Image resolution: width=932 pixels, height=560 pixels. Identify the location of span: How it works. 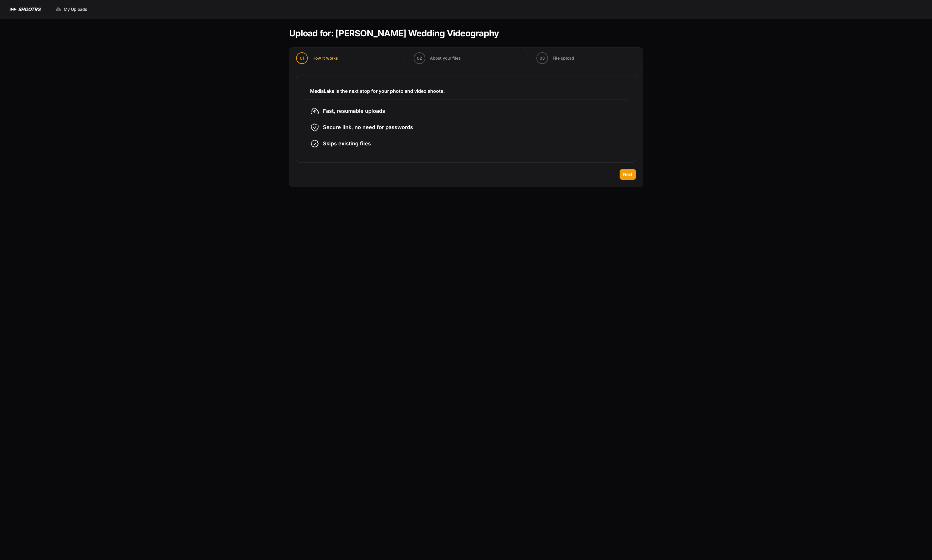
(325, 58).